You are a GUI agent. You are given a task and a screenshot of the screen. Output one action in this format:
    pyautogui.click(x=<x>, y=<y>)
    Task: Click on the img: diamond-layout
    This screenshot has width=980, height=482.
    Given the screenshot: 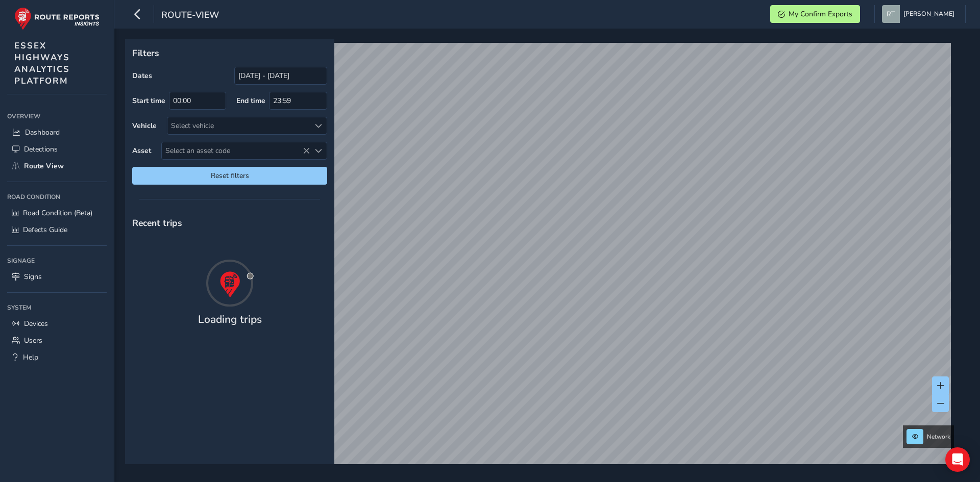 What is the action you would take?
    pyautogui.click(x=891, y=14)
    